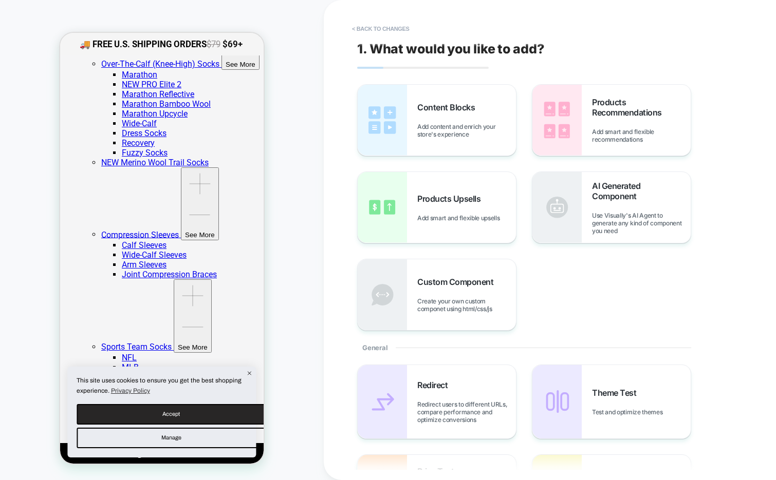 This screenshot has height=480, width=776. Describe the element at coordinates (84, 232) in the screenshot. I see `a: Arm Sleeves` at that location.